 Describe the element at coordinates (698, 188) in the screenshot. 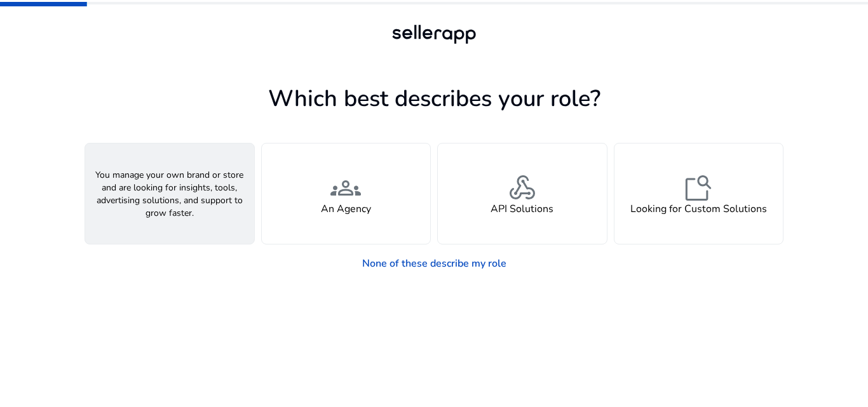

I see `span: feature_search` at that location.